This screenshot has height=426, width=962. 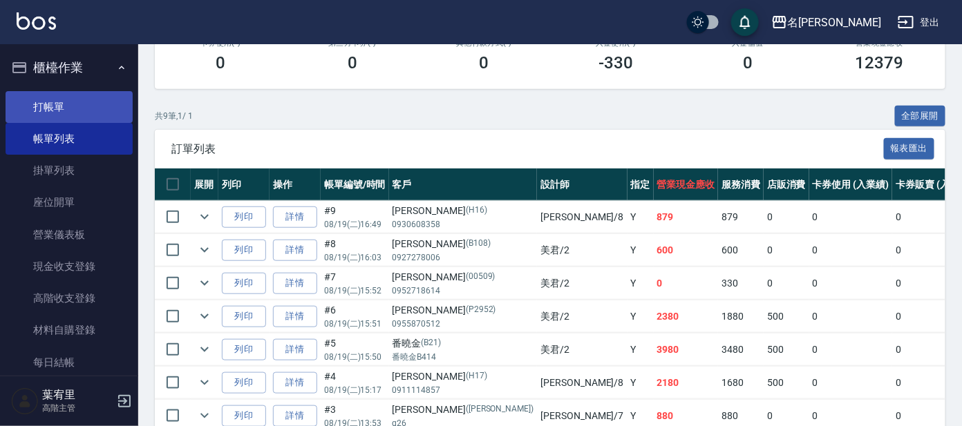 I want to click on button: save, so click(x=745, y=22).